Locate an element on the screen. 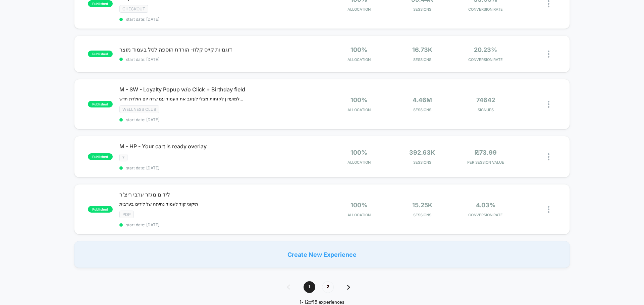  img: pagination forward is located at coordinates (348, 288).